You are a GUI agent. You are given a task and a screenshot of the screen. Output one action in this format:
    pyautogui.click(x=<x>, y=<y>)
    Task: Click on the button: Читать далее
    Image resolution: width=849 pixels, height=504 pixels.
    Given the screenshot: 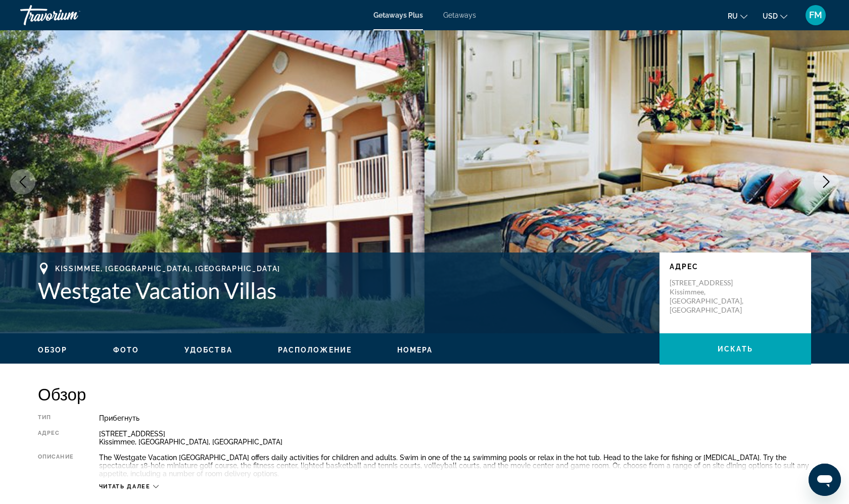 What is the action you would take?
    pyautogui.click(x=129, y=487)
    